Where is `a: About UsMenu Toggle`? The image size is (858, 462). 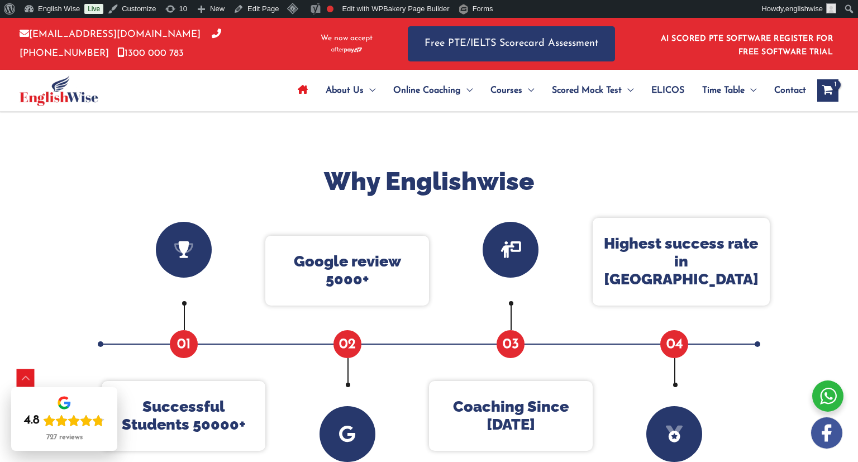
a: About UsMenu Toggle is located at coordinates (350, 90).